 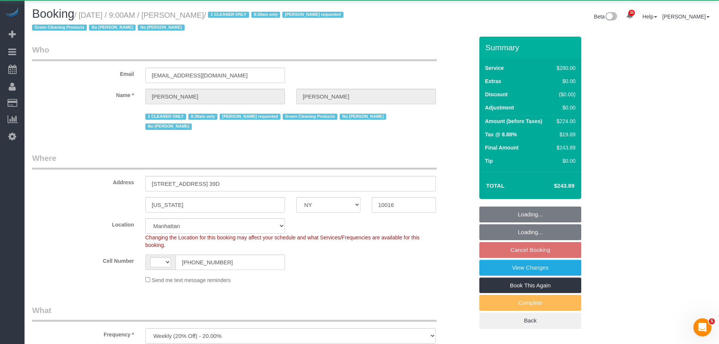 I want to click on input: First Name, so click(x=215, y=96).